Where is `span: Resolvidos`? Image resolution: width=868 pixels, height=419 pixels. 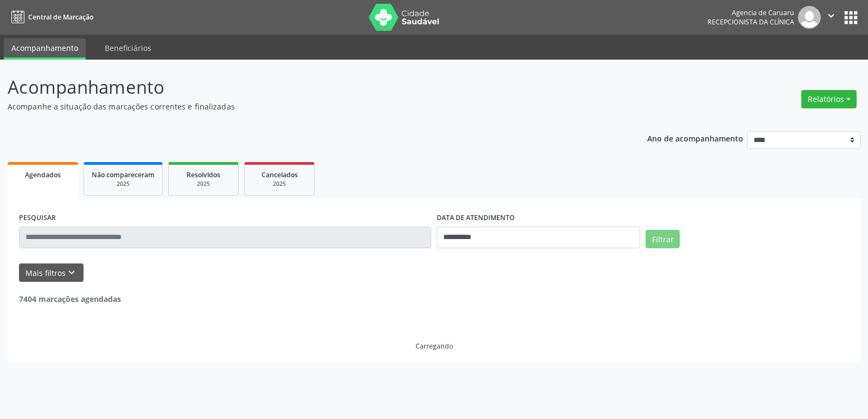
span: Resolvidos is located at coordinates (203, 174).